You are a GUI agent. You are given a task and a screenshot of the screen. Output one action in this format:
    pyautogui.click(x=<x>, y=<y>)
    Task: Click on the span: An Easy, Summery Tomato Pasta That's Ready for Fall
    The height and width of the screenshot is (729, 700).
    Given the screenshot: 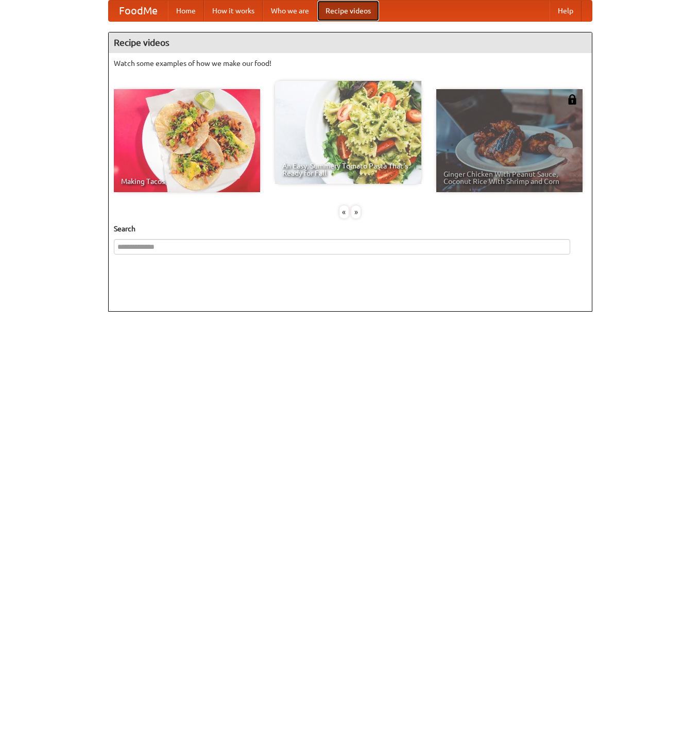 What is the action you would take?
    pyautogui.click(x=348, y=169)
    